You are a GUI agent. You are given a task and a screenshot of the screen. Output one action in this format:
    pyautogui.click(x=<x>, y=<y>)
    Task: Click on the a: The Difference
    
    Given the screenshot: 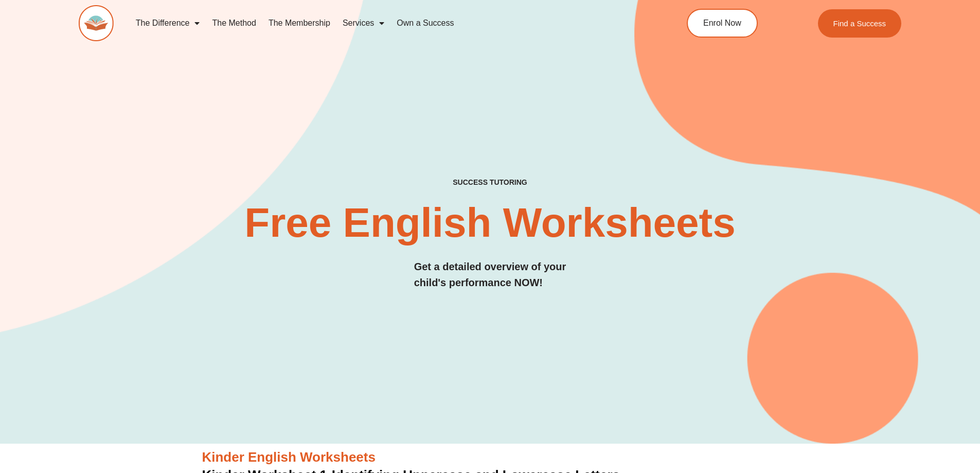 What is the action you would take?
    pyautogui.click(x=168, y=23)
    